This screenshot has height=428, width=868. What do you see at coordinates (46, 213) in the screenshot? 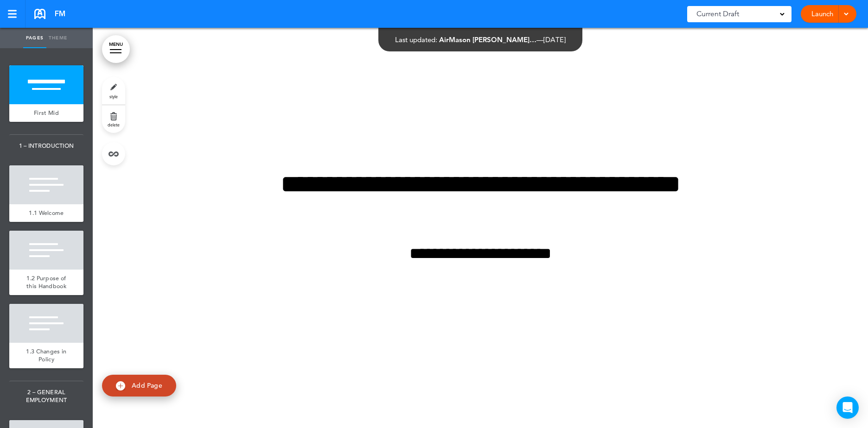
I see `a: 1.1 Welcome` at bounding box center [46, 213].